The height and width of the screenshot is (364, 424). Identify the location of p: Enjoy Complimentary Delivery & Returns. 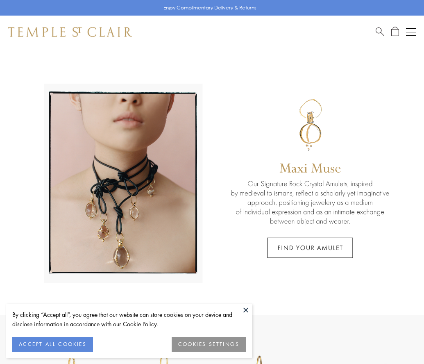
(210, 8).